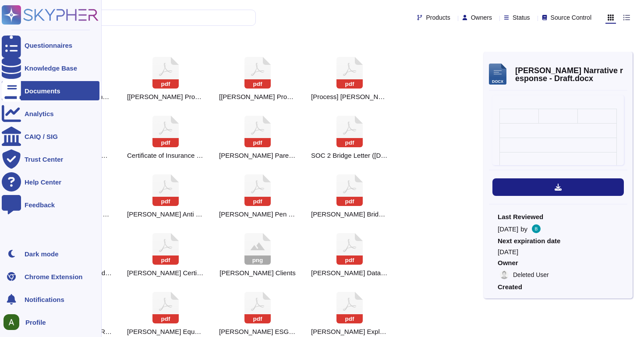  I want to click on span: [Deel Process] EOR Visa Sponsored Onboarding in UK.pdf, so click(258, 97).